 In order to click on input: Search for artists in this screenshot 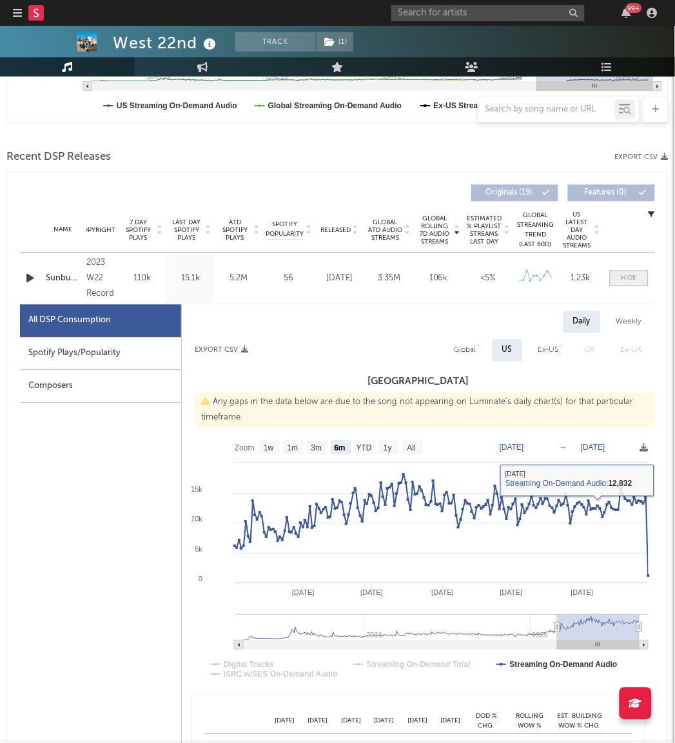, I will do `click(488, 13)`.